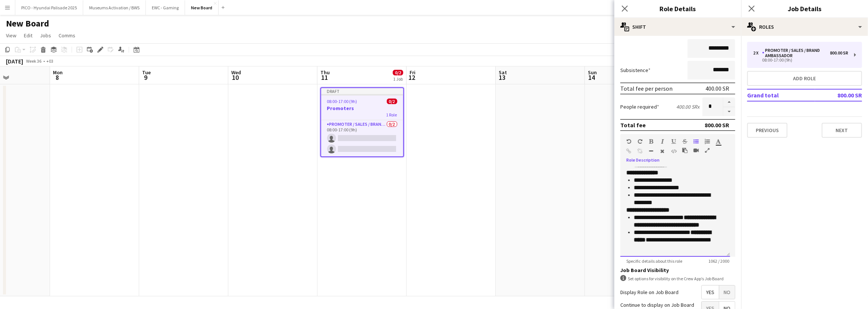 Image resolution: width=868 pixels, height=309 pixels. I want to click on label: Subsistence, so click(635, 70).